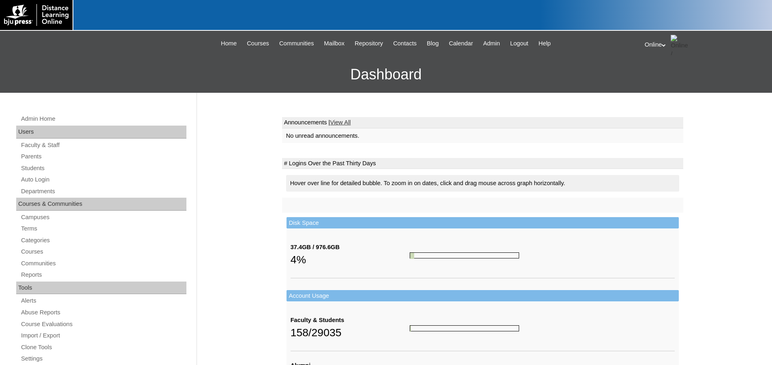 The width and height of the screenshot is (772, 365). What do you see at coordinates (483, 164) in the screenshot?
I see `td: # Logins Over the Past Thirty Days` at bounding box center [483, 164].